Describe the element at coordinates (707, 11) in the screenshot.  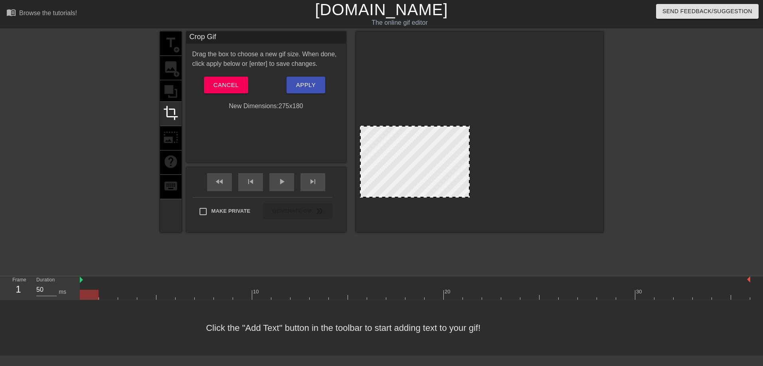
I see `span: Send Feedback/Suggestion` at that location.